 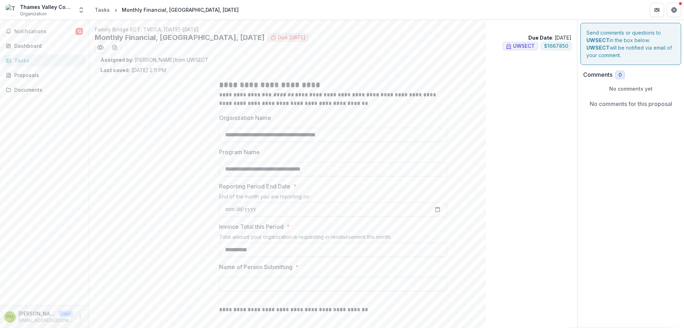 What do you see at coordinates (245, 118) in the screenshot?
I see `p: Organization Name` at bounding box center [245, 118].